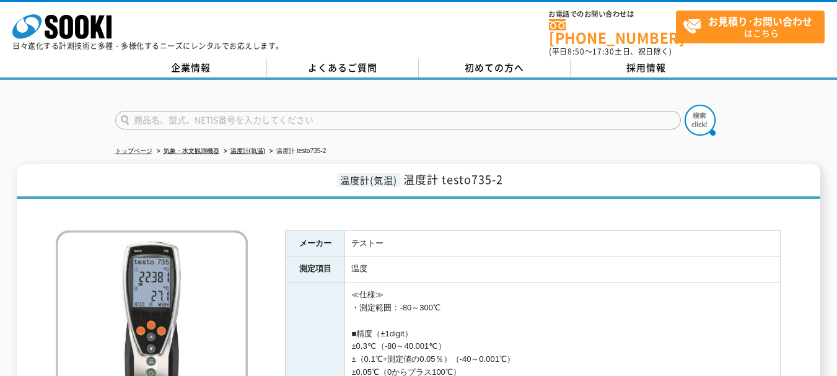 Image resolution: width=837 pixels, height=376 pixels. Describe the element at coordinates (315, 270) in the screenshot. I see `th: 測定項目` at that location.